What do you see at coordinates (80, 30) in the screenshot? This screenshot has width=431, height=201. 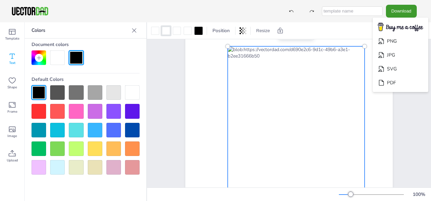 I see `p: Colors` at bounding box center [80, 30].